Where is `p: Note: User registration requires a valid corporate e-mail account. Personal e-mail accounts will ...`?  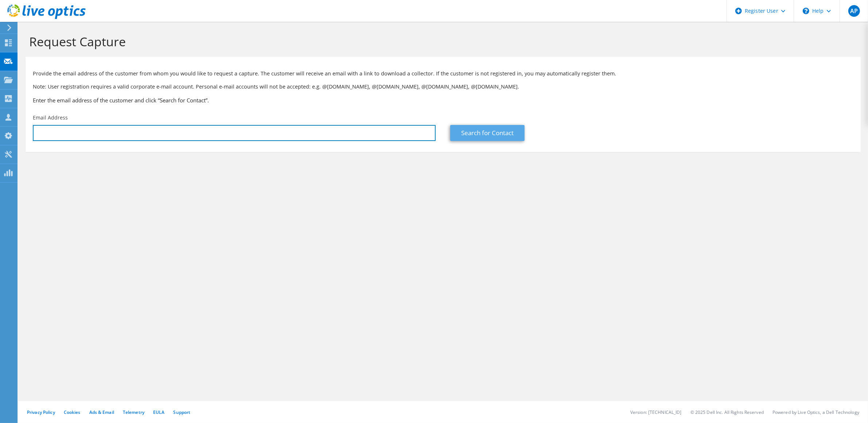
p: Note: User registration requires a valid corporate e-mail account. Personal e-mail accounts will ... is located at coordinates (443, 87).